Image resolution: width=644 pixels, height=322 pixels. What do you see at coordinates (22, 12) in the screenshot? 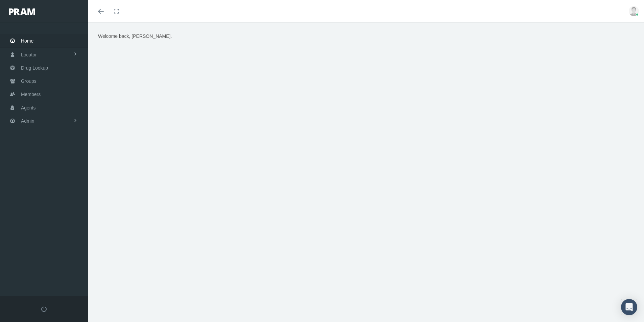
I see `img: PRAM_20_x_78.png` at bounding box center [22, 12].